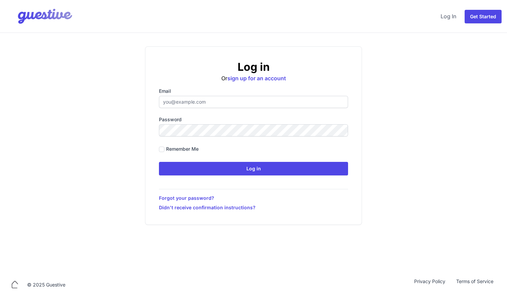 The width and height of the screenshot is (507, 297). I want to click on input: you@example.com, so click(254, 102).